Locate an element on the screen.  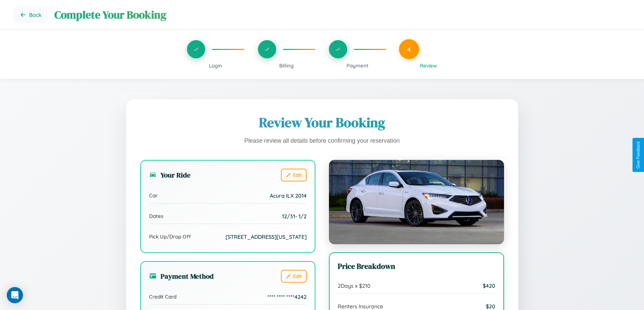
img: Acura ILX is located at coordinates (416, 202).